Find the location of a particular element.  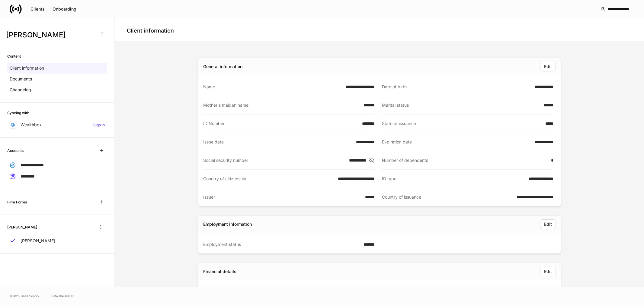

div: ID type is located at coordinates (453, 179).